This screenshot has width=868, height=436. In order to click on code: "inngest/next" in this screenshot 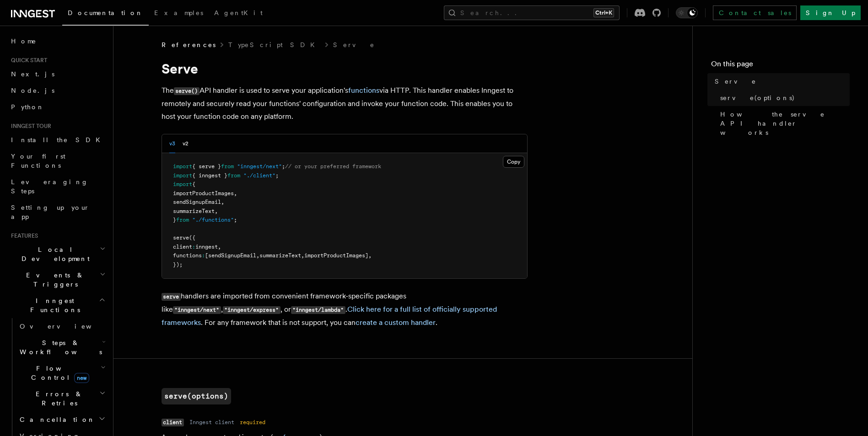, I will do `click(197, 310)`.